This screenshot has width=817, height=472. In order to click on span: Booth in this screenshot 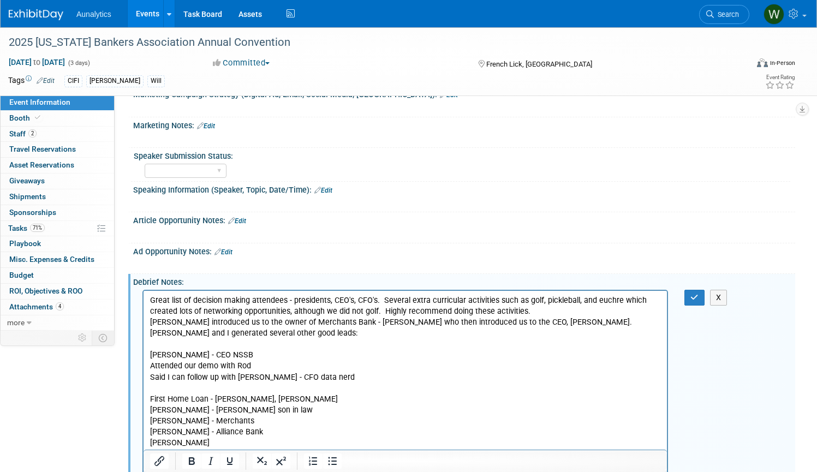, I will do `click(26, 118)`.